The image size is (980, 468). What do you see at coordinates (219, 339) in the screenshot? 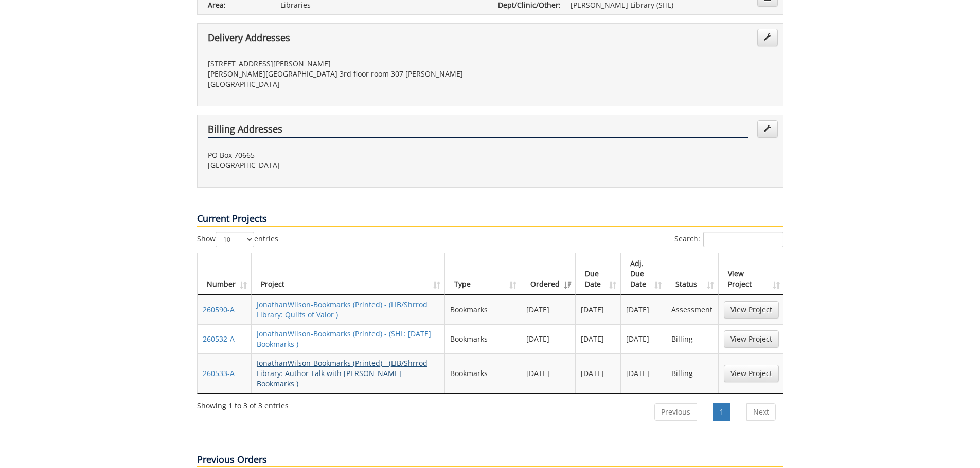
I see `a: 260532-A` at bounding box center [219, 339].